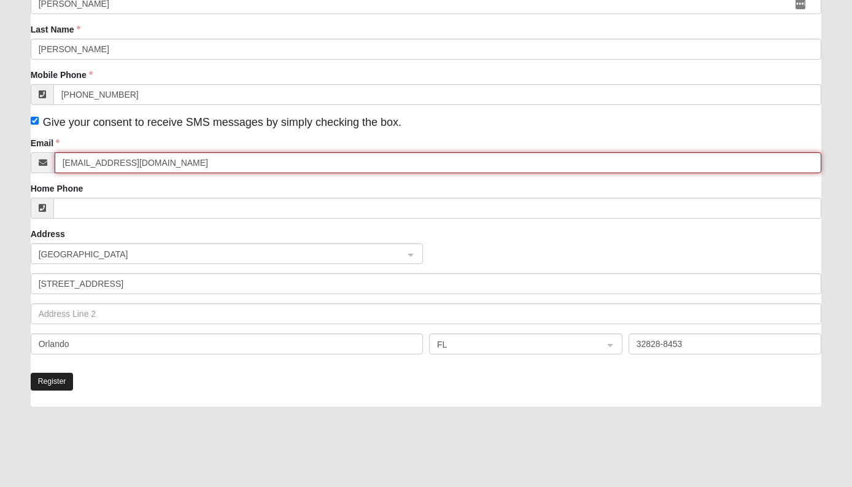 The height and width of the screenshot is (487, 852). Describe the element at coordinates (222, 122) in the screenshot. I see `span: Give your consent to receive SMS messages by simply checking the box.` at that location.